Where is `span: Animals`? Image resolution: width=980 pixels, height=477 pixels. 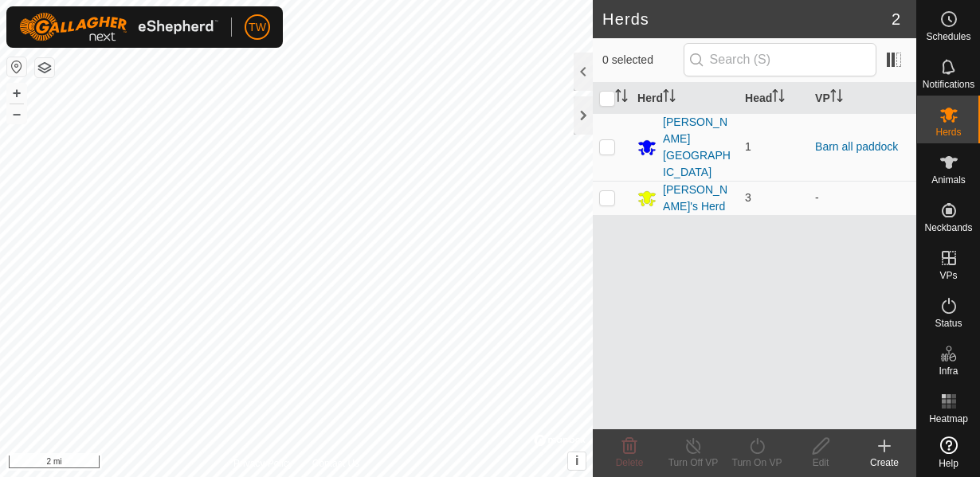 span: Animals is located at coordinates (948, 180).